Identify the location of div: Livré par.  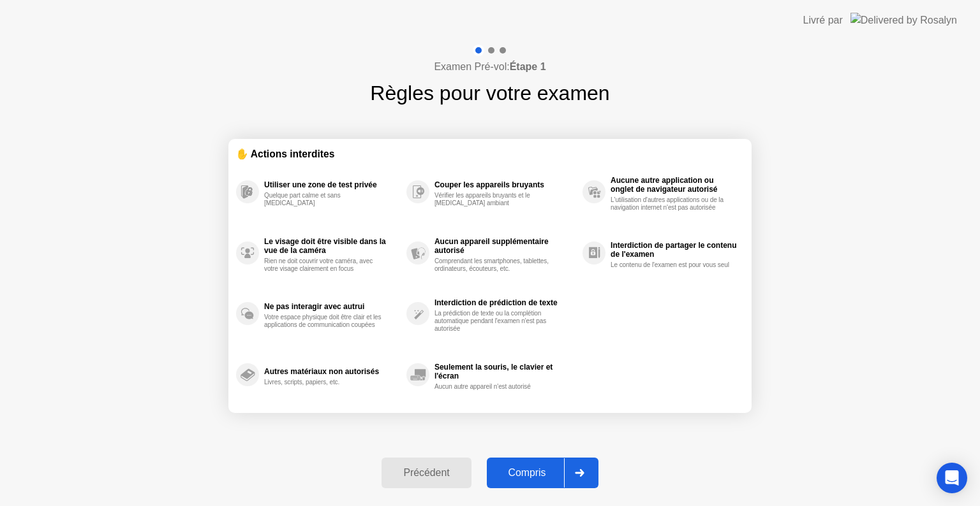
(823, 20).